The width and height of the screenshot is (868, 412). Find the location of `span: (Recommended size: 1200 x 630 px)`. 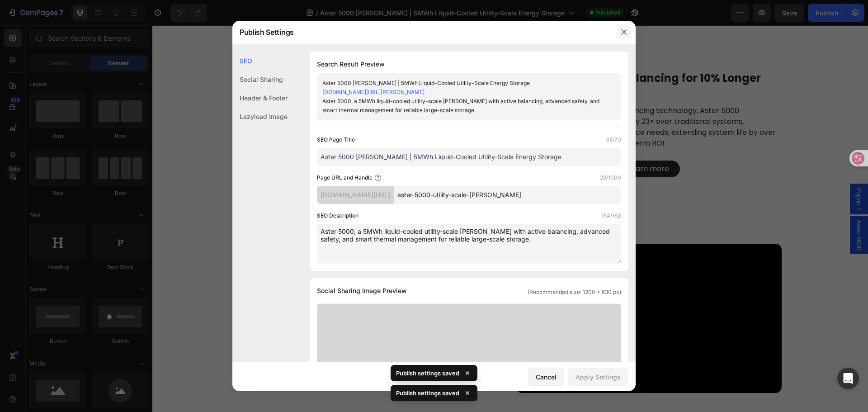

span: (Recommended size: 1200 x 630 px) is located at coordinates (574, 292).